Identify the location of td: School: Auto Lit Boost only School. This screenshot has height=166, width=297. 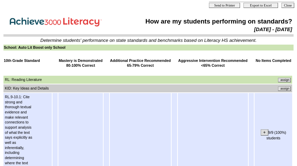
(149, 47).